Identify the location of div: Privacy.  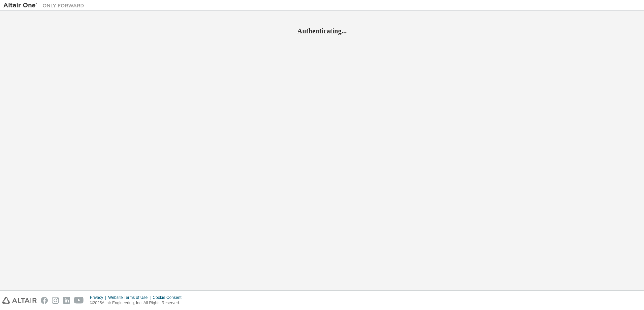
(99, 298).